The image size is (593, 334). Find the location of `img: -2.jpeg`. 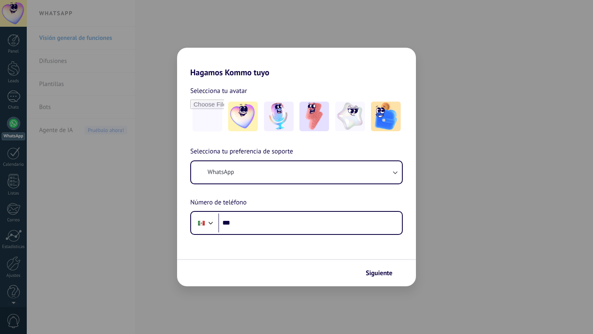

img: -2.jpeg is located at coordinates (279, 117).